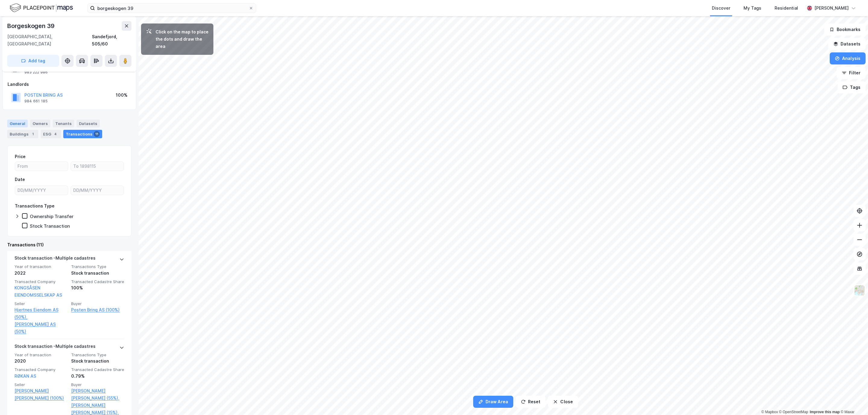  Describe the element at coordinates (41, 361) in the screenshot. I see `div: 2020` at that location.